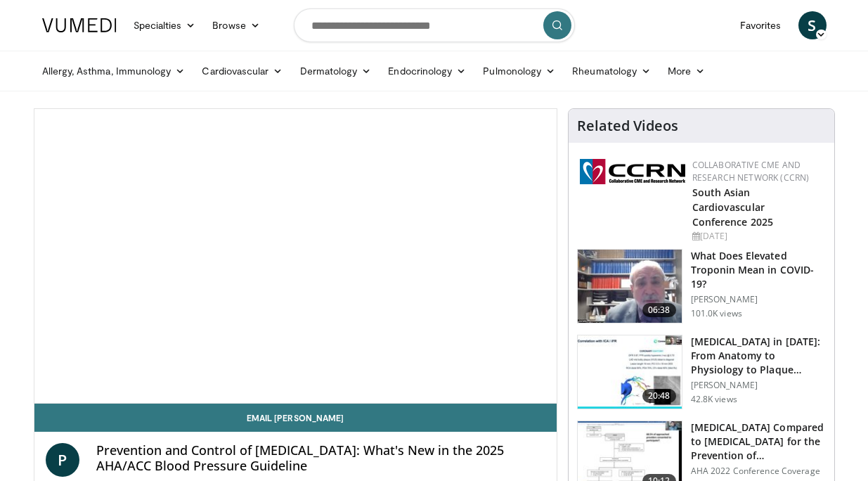 This screenshot has width=868, height=481. I want to click on a: Specialties, so click(164, 25).